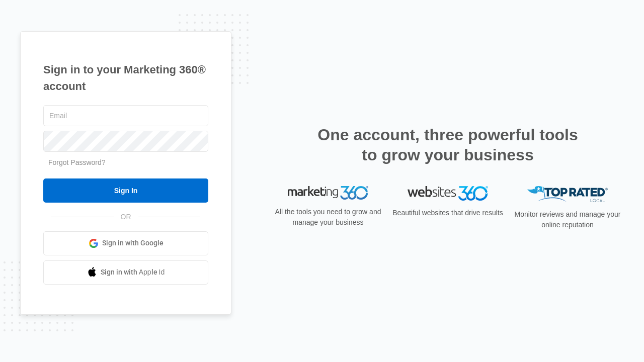 The image size is (644, 362). Describe the element at coordinates (126, 273) in the screenshot. I see `a: Sign in with Apple Id` at that location.